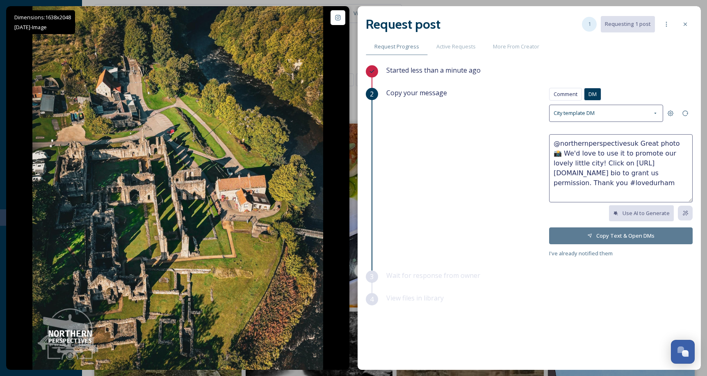 Image resolution: width=707 pixels, height=376 pixels. I want to click on button: Open Chat, so click(683, 351).